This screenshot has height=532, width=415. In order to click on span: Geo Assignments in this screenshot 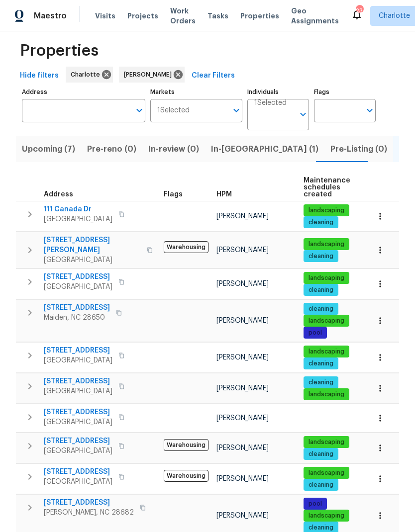, I will do `click(315, 16)`.